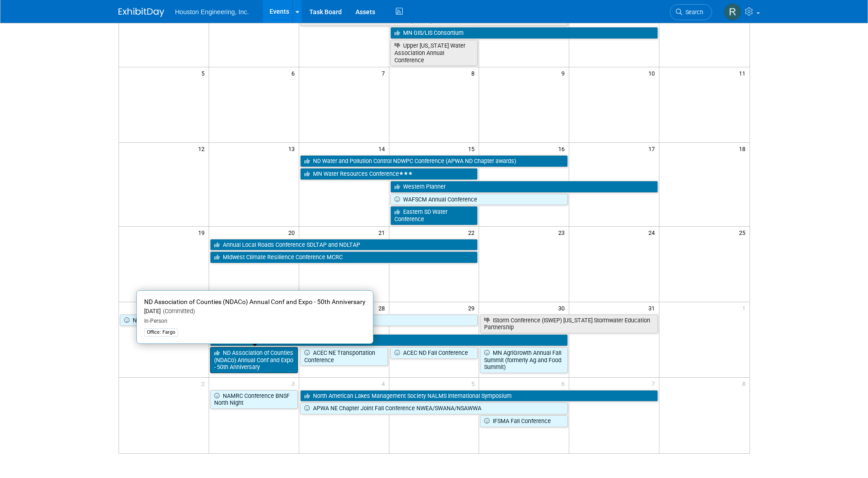  Describe the element at coordinates (202, 148) in the screenshot. I see `span: 12` at that location.